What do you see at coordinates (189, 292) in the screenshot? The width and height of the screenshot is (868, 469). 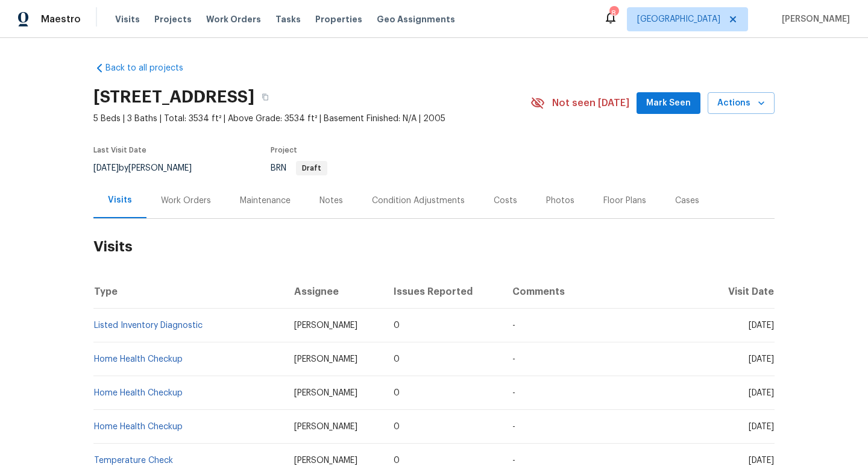 I see `th: Type` at bounding box center [189, 292].